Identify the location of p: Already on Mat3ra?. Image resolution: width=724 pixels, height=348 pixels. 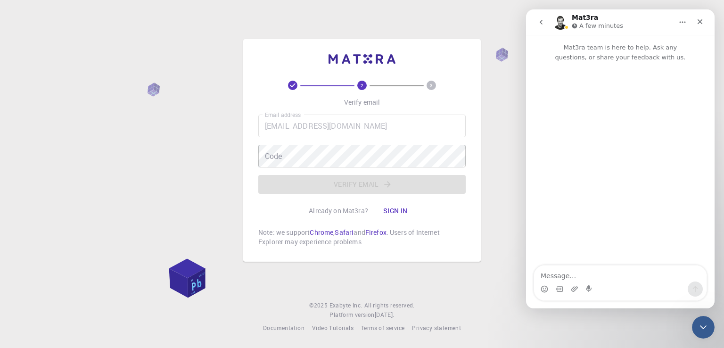
(339, 211).